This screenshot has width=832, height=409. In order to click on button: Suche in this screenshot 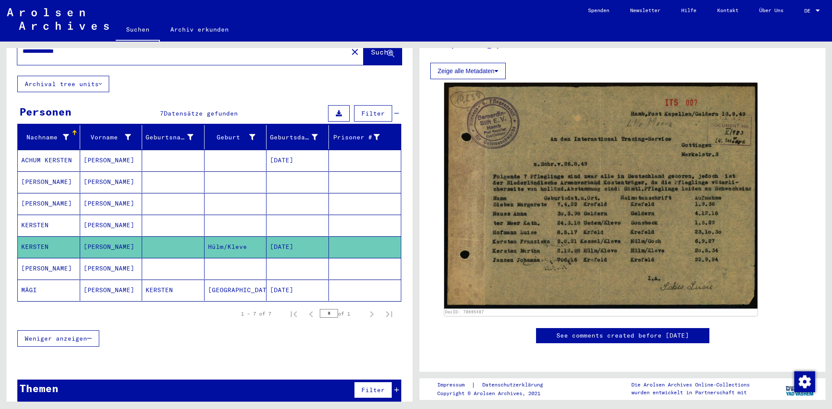, I will do `click(383, 52)`.